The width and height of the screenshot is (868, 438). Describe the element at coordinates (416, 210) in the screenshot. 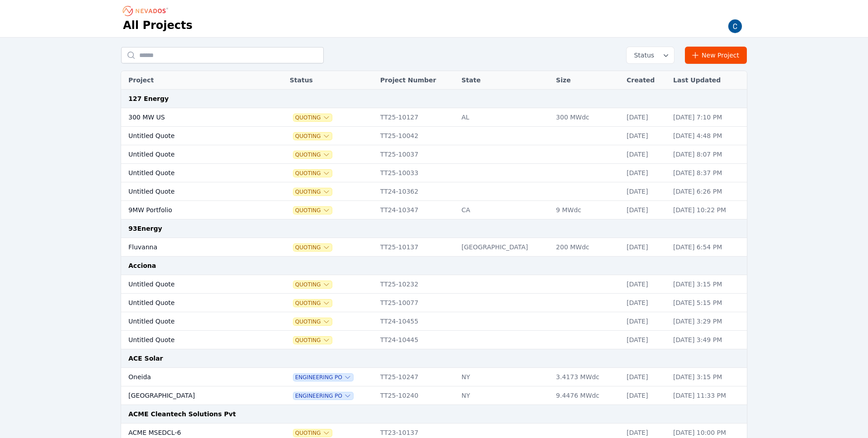

I see `td: TT24-10347` at that location.